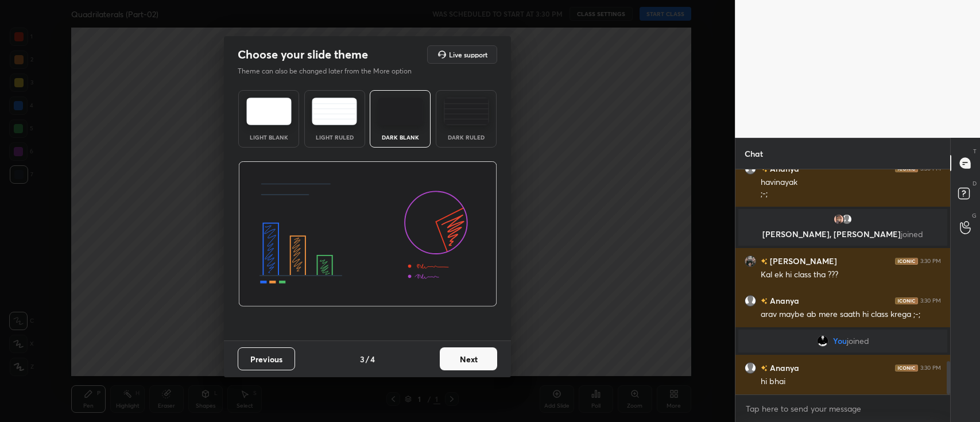  Describe the element at coordinates (974, 183) in the screenshot. I see `p: D` at that location.